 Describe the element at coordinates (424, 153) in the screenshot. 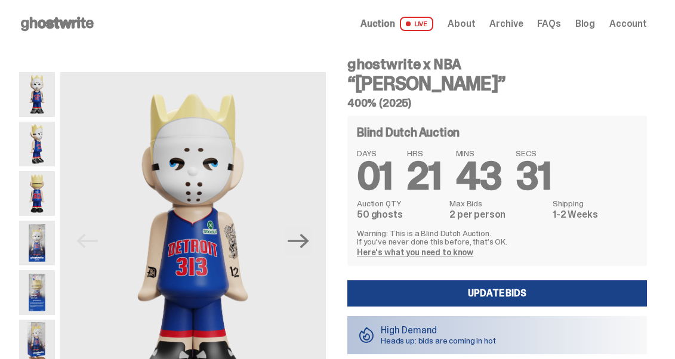

I see `span: HRS` at that location.